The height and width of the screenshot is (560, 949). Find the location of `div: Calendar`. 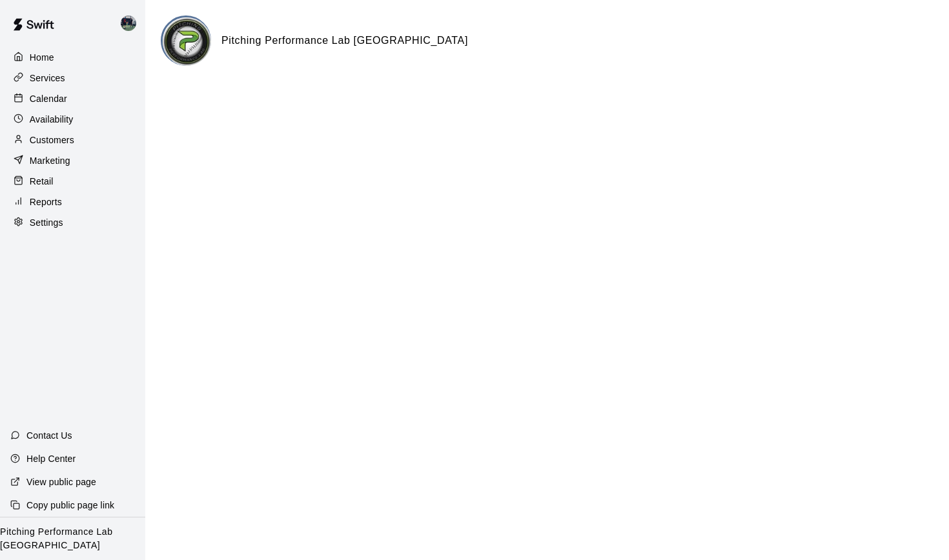

div: Calendar is located at coordinates (73, 99).